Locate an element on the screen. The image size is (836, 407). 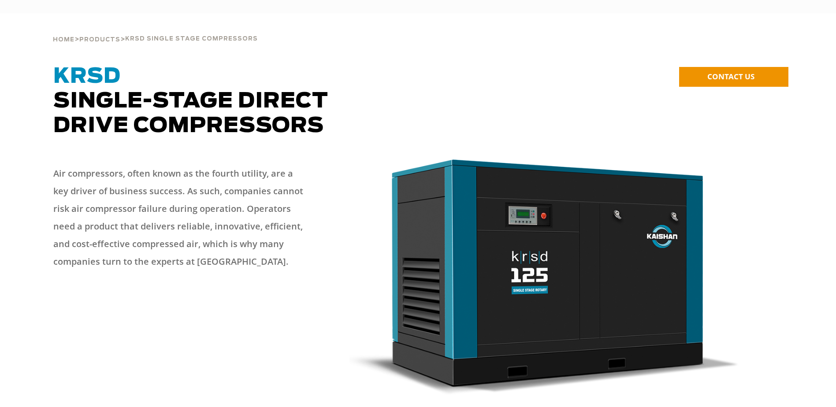
span: Home is located at coordinates (63, 40).